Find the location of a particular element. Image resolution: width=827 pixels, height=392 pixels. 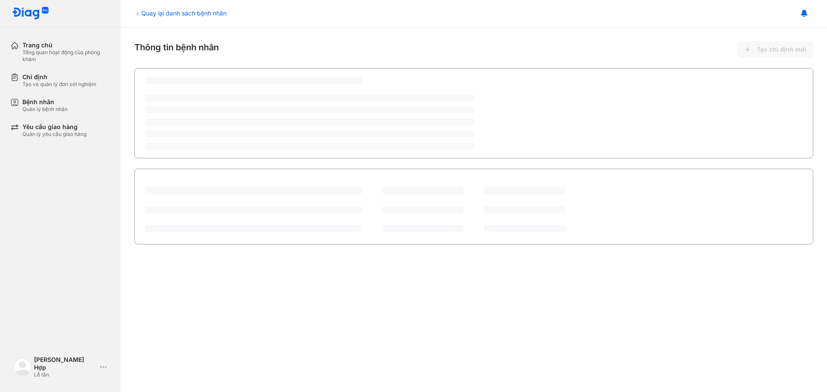

span: Tạo chỉ định mới is located at coordinates (781, 50).